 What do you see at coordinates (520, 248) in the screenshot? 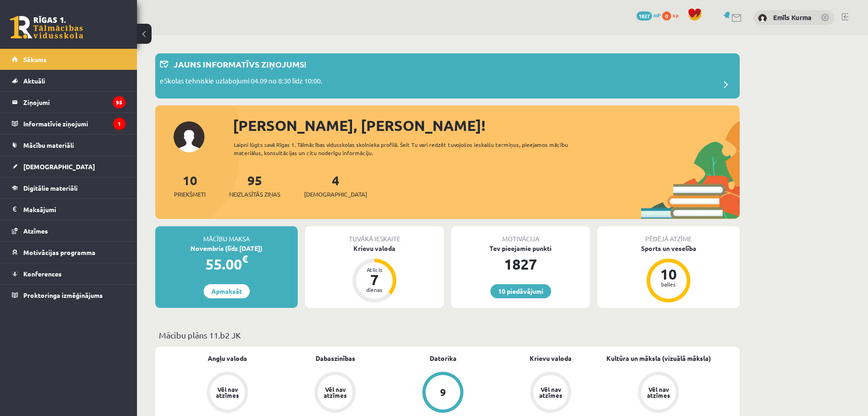
I see `div: Tev pieejamie punkti` at bounding box center [520, 248].